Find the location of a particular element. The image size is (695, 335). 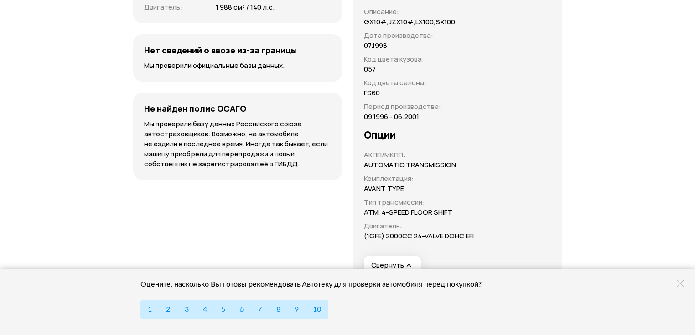

p: 09.1996 - 06.2001 is located at coordinates (391, 117).